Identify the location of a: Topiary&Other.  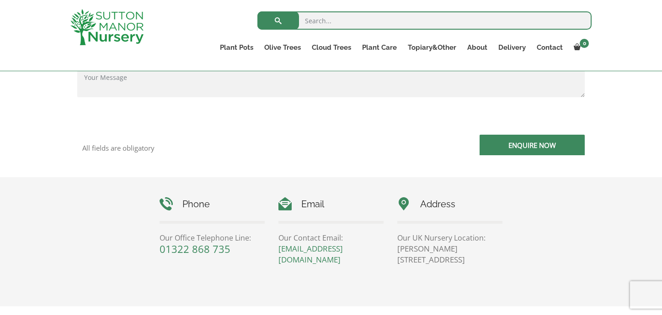
(432, 48).